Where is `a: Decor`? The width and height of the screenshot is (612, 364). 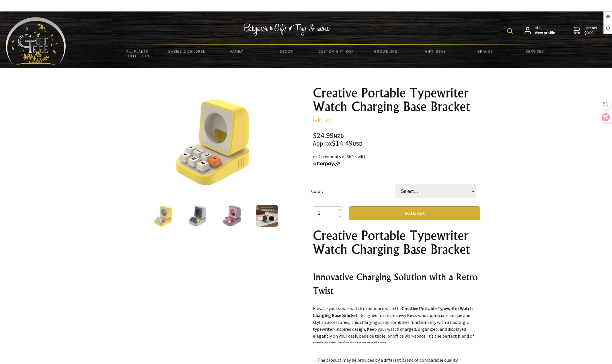
a: Decor is located at coordinates (286, 52).